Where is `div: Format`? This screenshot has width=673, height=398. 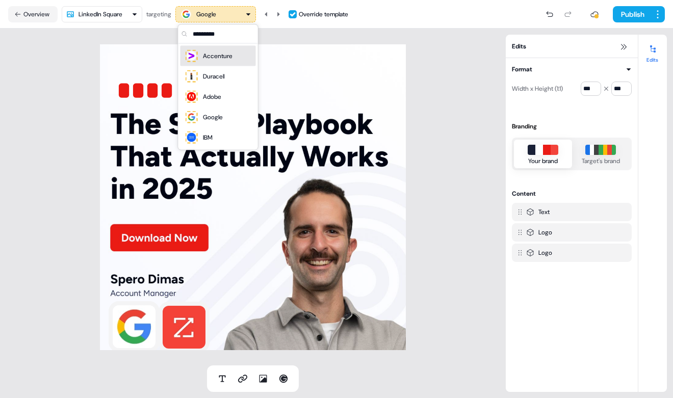 div: Format is located at coordinates (522, 69).